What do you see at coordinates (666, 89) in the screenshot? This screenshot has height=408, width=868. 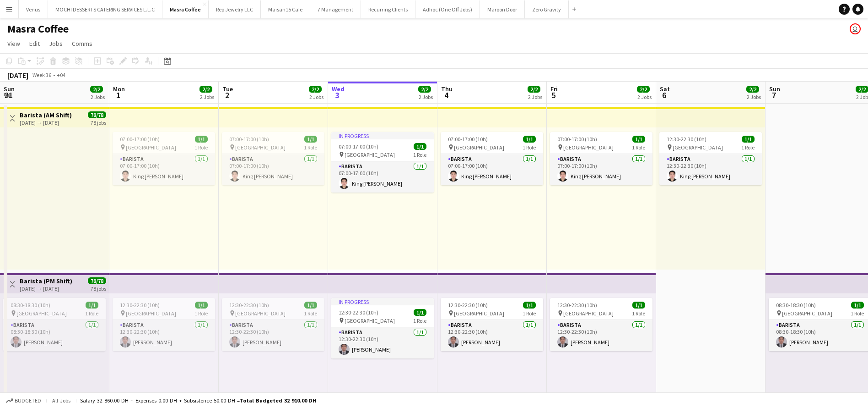 I see `span: Sat` at bounding box center [666, 89].